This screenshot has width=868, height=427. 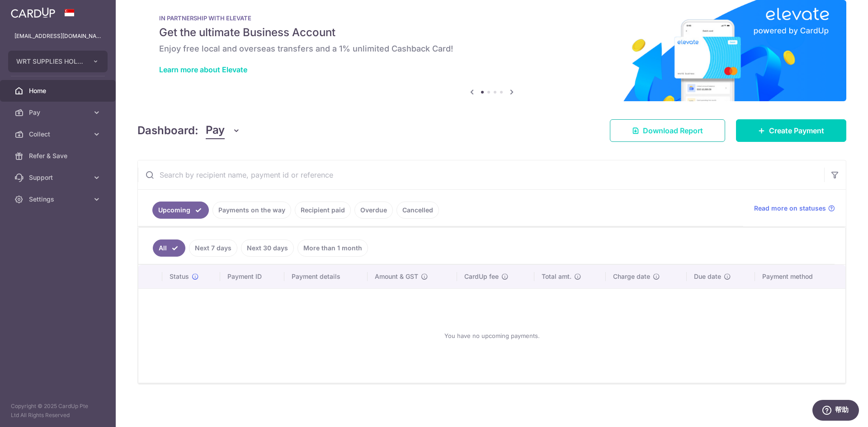 What do you see at coordinates (167, 130) in the screenshot?
I see `h4: Dashboard:` at bounding box center [167, 130].